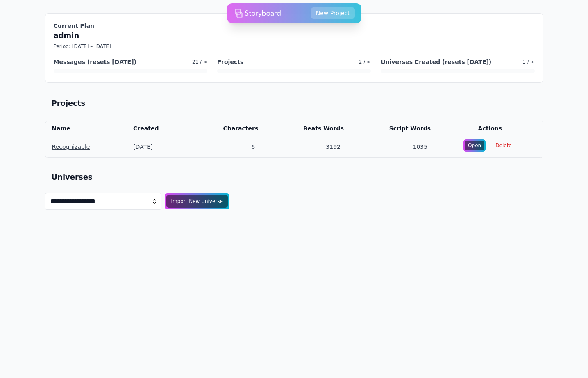  What do you see at coordinates (68, 103) in the screenshot?
I see `h2: Projects` at bounding box center [68, 103].